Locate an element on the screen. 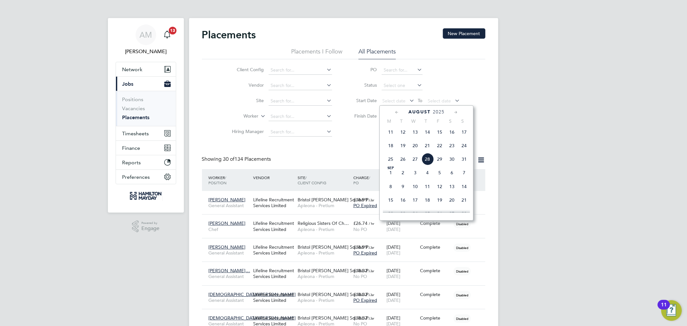 The height and width of the screenshot is (326, 687). span: / PO is located at coordinates (361, 180).